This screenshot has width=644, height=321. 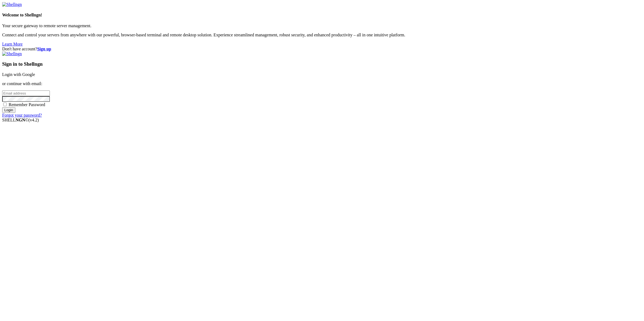 I want to click on b: NGN, so click(x=20, y=119).